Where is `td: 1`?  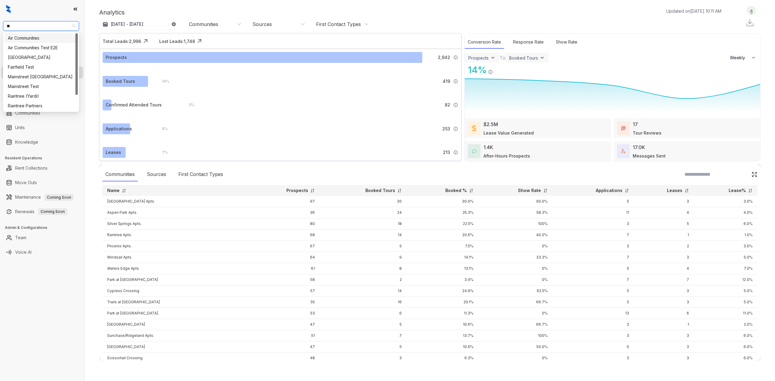 td: 1 is located at coordinates (664, 325).